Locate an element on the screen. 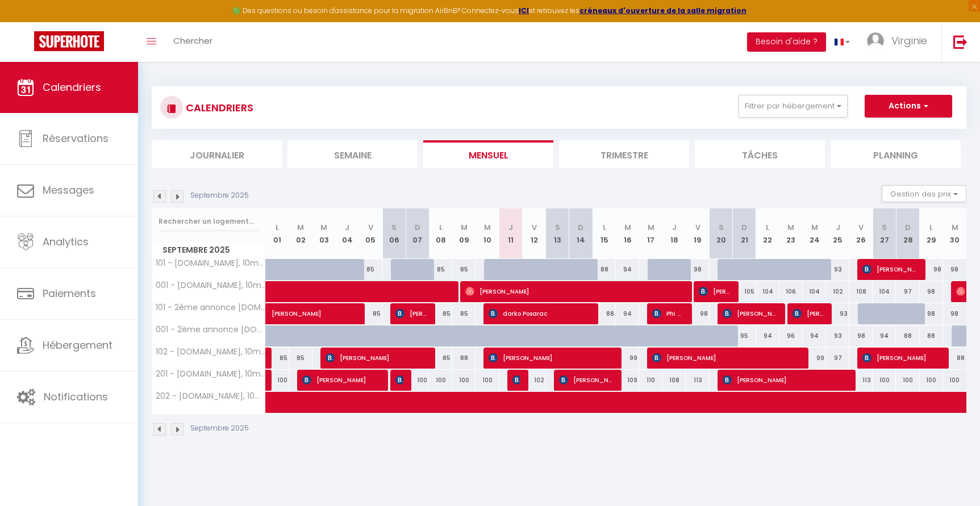 This screenshot has height=506, width=980. button: Gestion des prix is located at coordinates (923, 193).